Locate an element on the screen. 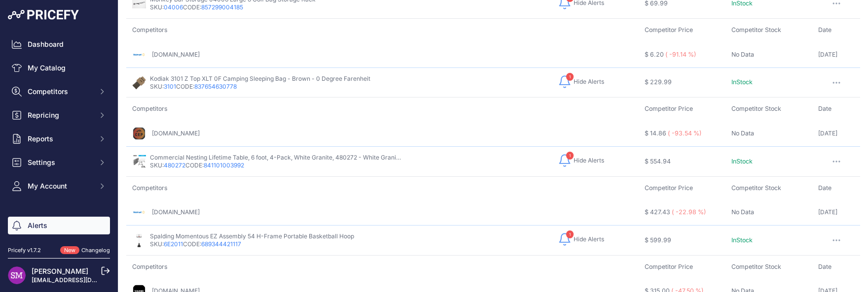  button: Competitors is located at coordinates (59, 92).